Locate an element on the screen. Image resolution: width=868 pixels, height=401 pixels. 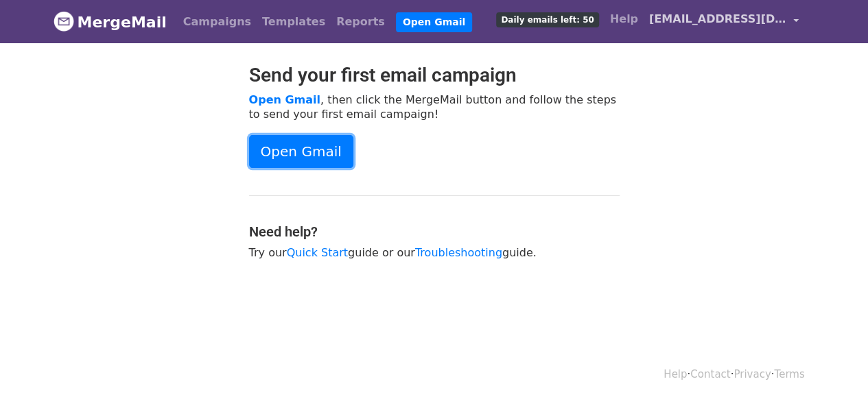
a: MergeMail is located at coordinates (110, 22).